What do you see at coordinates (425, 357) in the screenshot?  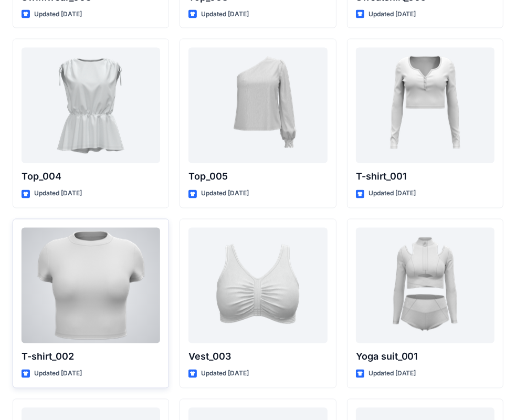 I see `p: Yoga suit_001` at bounding box center [425, 357].